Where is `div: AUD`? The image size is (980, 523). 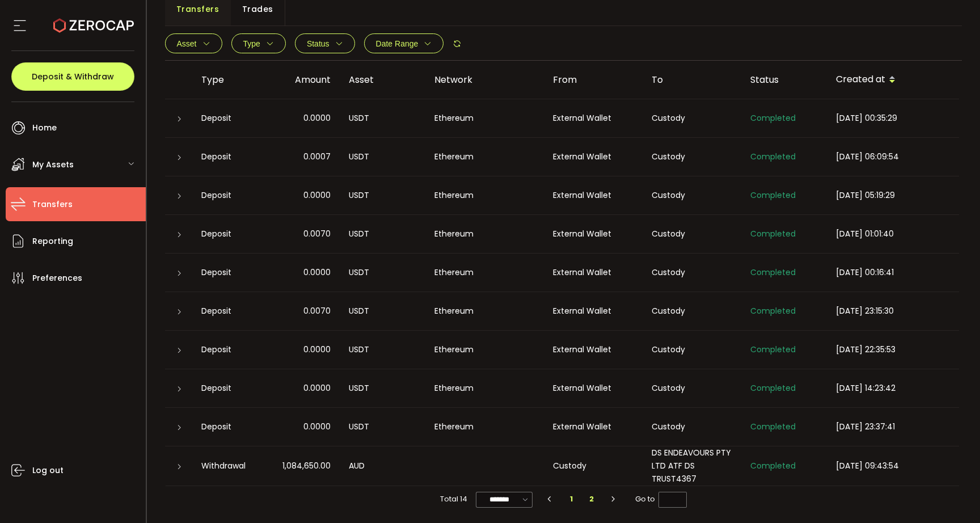
div: AUD is located at coordinates (382, 466).